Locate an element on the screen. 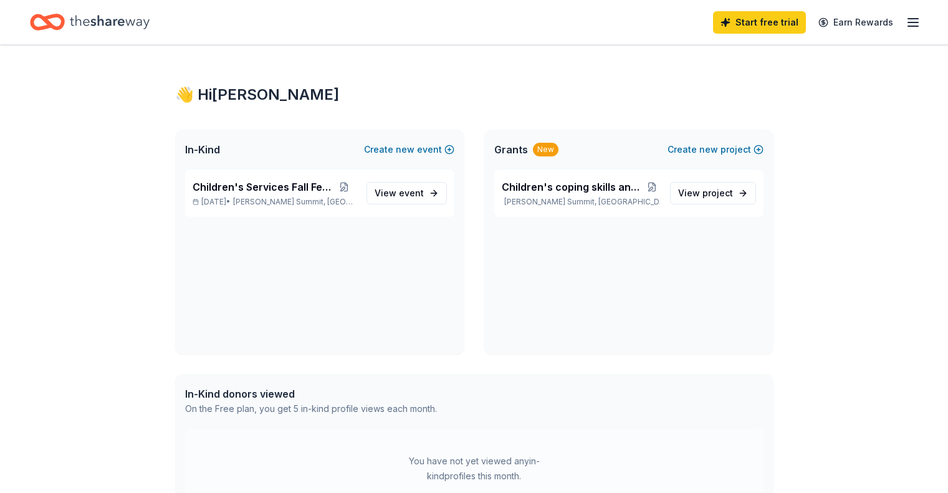 The image size is (948, 493). span: In-Kind is located at coordinates (203, 150).